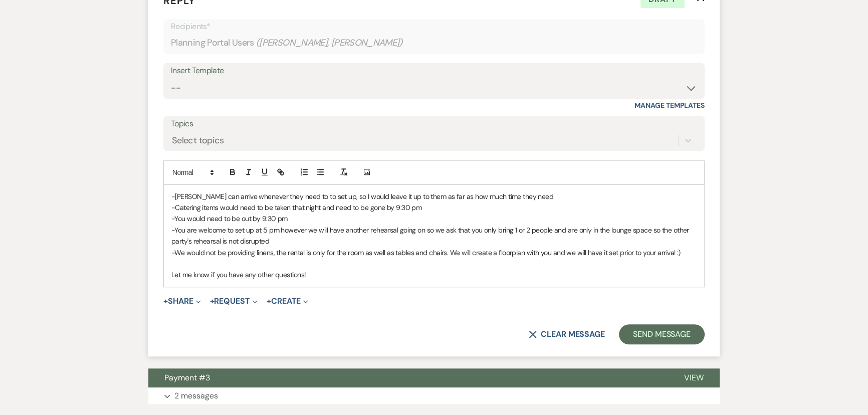 The height and width of the screenshot is (415, 868). I want to click on button: Request, so click(233, 301).